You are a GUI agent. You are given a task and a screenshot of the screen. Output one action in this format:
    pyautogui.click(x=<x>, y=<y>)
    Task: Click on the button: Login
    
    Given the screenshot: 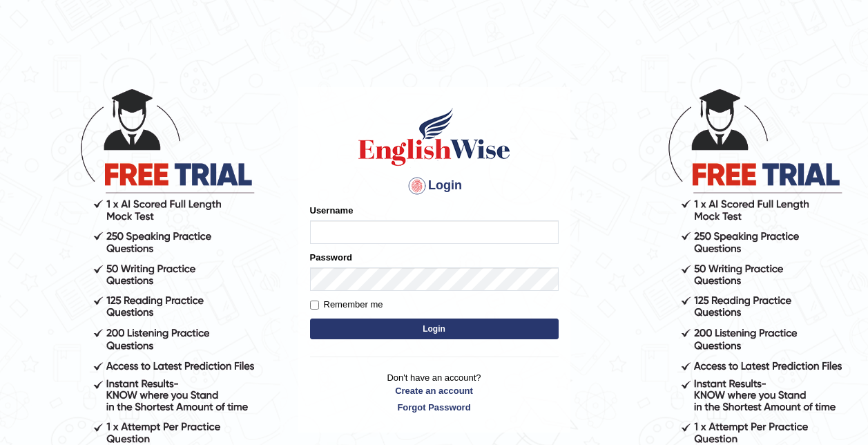 What is the action you would take?
    pyautogui.click(x=434, y=329)
    